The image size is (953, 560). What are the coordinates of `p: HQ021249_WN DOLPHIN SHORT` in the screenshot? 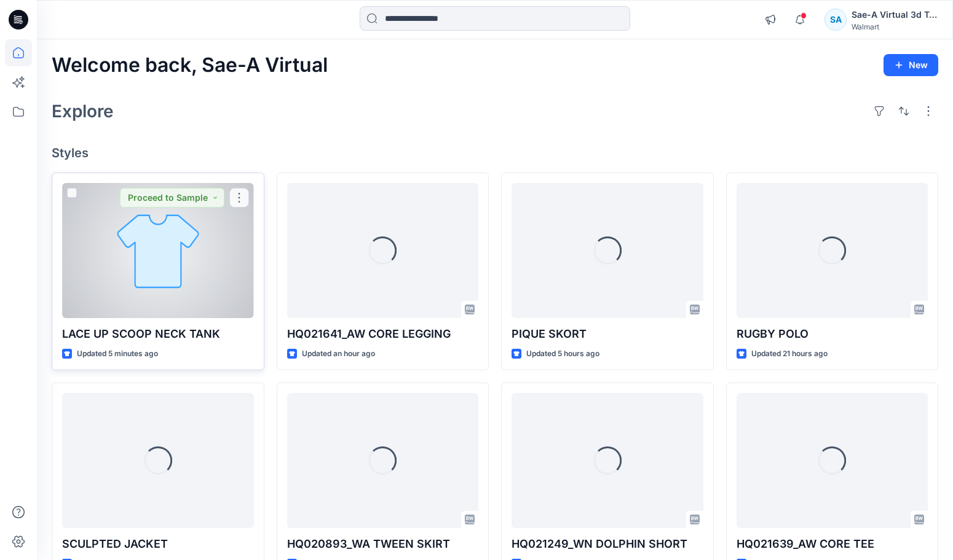 It's located at (607, 545).